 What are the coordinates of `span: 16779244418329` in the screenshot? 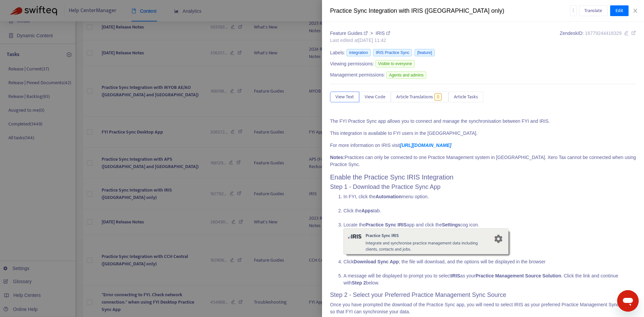 It's located at (603, 33).